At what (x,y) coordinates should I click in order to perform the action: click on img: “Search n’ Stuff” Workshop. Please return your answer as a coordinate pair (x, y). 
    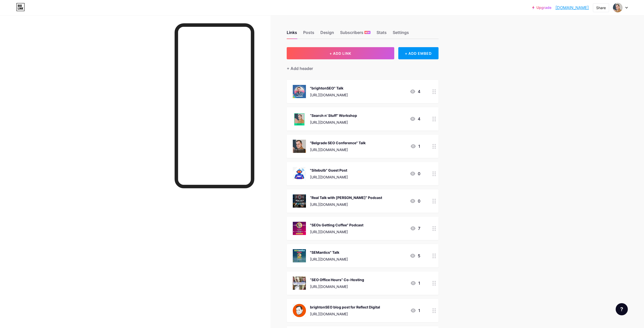
    Looking at the image, I should click on (299, 119).